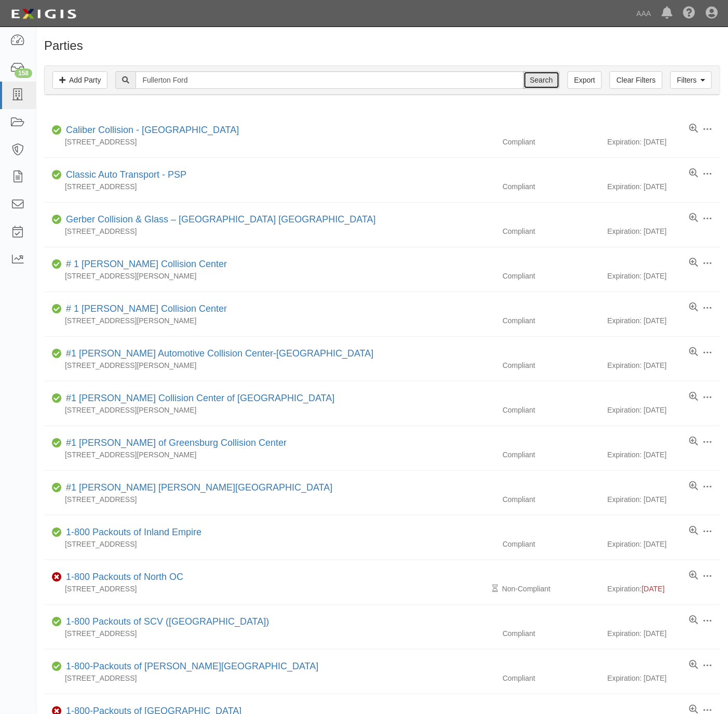  Describe the element at coordinates (124, 576) in the screenshot. I see `a: 1-800 Packouts of North OC` at that location.